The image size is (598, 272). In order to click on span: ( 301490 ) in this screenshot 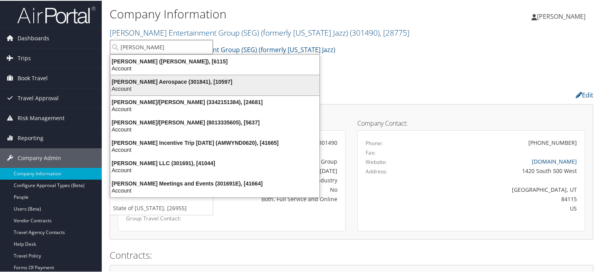, I will do `click(365, 32)`.